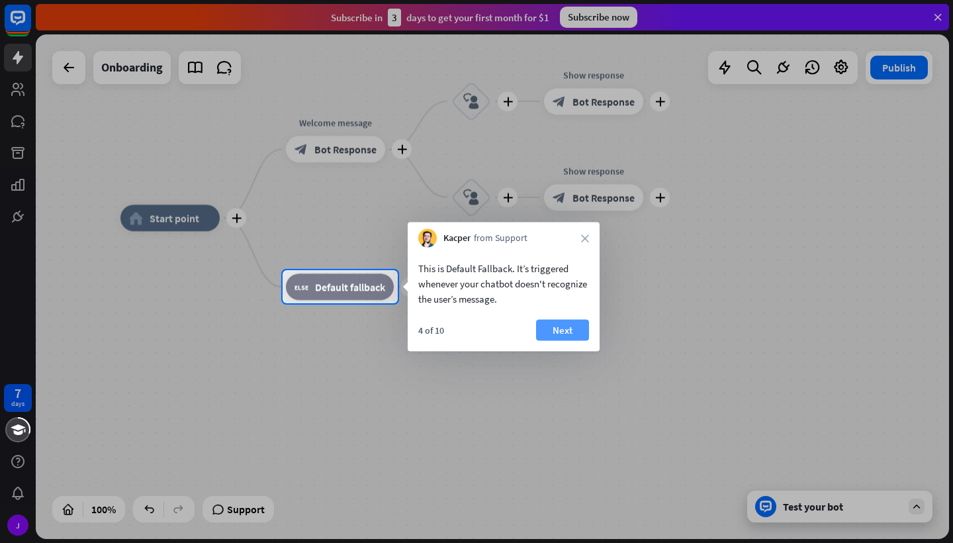 This screenshot has height=543, width=953. Describe the element at coordinates (30, 25) in the screenshot. I see `button: Open LiveChat chat widget` at that location.